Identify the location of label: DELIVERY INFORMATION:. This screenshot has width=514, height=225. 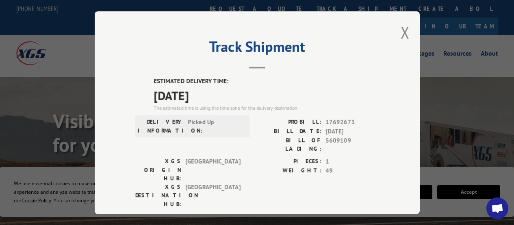
(161, 126).